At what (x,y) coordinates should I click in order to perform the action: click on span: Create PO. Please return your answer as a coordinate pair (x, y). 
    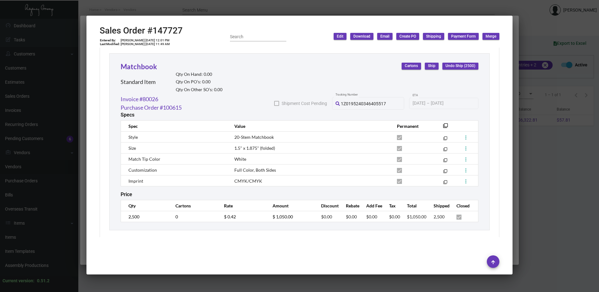
    Looking at the image, I should click on (407, 36).